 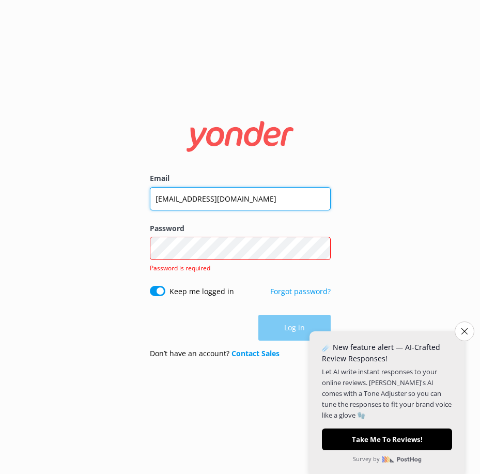 I want to click on label: Email, so click(x=240, y=178).